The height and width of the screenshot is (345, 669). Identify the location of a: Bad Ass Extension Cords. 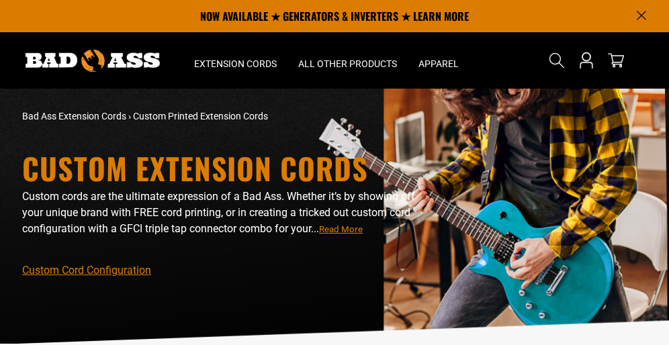
(74, 116).